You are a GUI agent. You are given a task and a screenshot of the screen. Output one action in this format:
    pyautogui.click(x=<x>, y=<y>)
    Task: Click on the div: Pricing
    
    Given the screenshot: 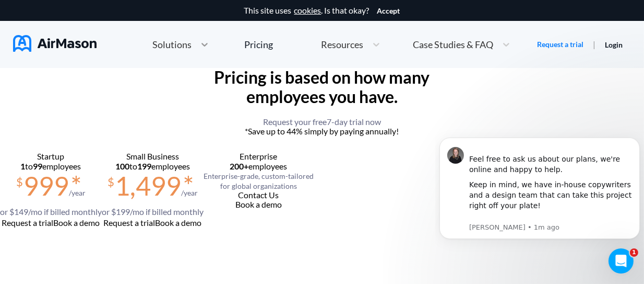 What is the action you would take?
    pyautogui.click(x=258, y=45)
    